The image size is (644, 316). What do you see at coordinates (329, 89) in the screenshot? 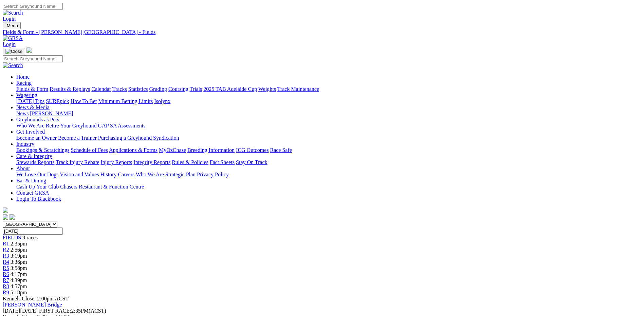
I see `div: Racing` at bounding box center [329, 89].